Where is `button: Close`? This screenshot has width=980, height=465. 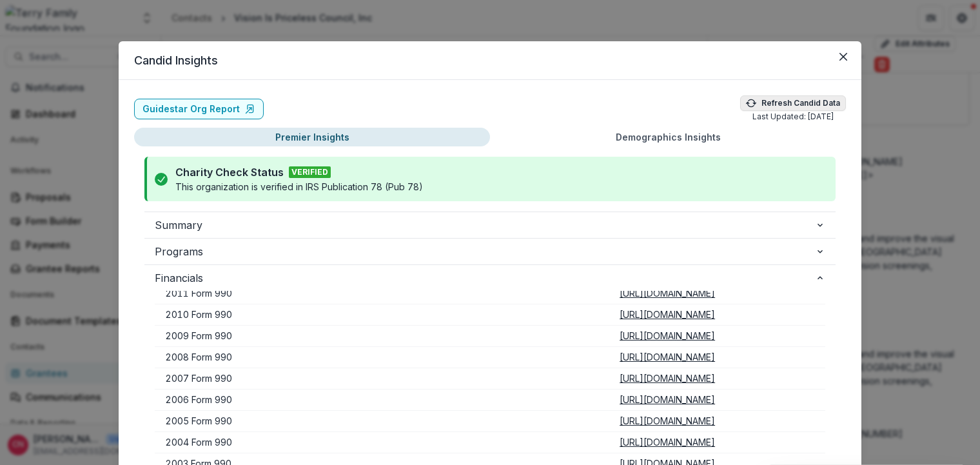 button: Close is located at coordinates (843, 57).